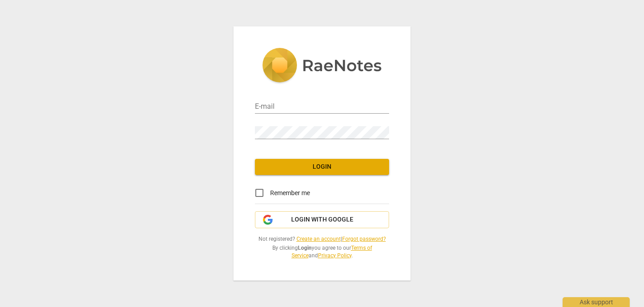  What do you see at coordinates (331, 251) in the screenshot?
I see `a: Terms of Service` at bounding box center [331, 251].